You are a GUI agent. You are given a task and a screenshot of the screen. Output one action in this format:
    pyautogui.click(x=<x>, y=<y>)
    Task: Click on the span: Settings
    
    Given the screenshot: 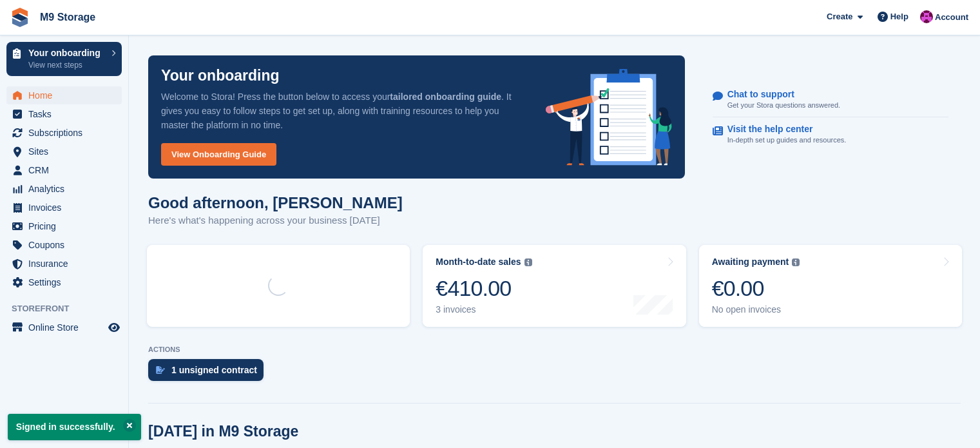 What is the action you would take?
    pyautogui.click(x=67, y=282)
    